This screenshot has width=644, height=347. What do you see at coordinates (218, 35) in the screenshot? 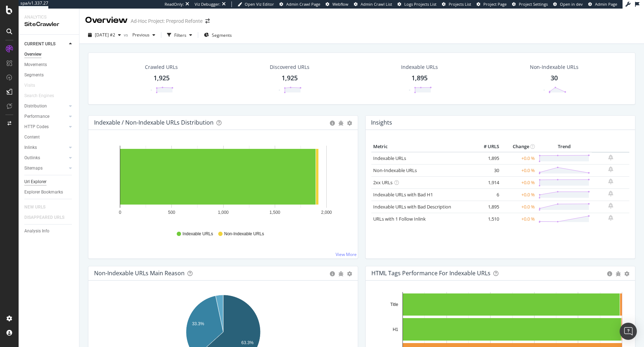
I see `button: Segments` at bounding box center [218, 35].